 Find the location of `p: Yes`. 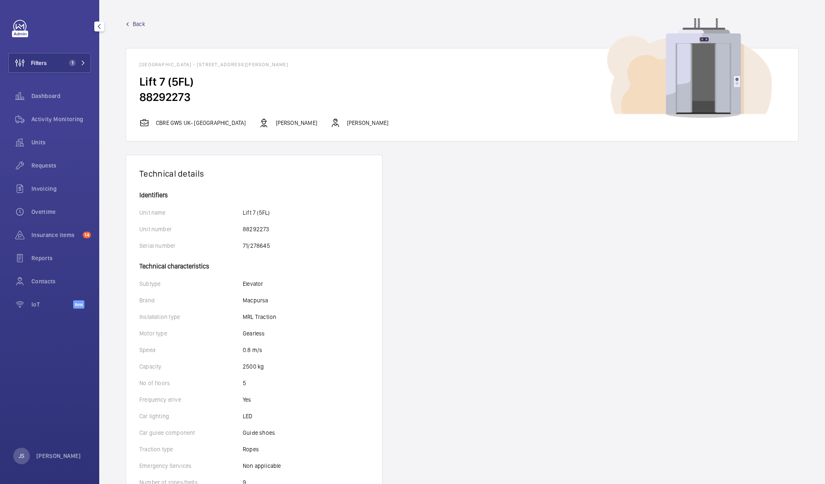

p: Yes is located at coordinates (247, 400).